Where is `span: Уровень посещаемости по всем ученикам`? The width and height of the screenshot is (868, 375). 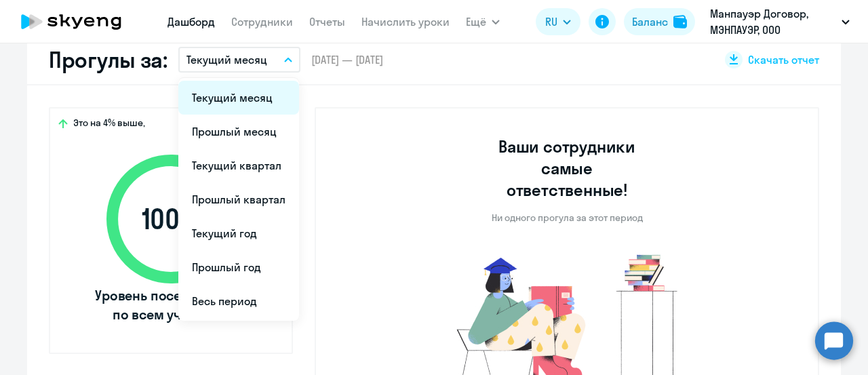 span: Уровень посещаемости по всем ученикам is located at coordinates (171, 305).